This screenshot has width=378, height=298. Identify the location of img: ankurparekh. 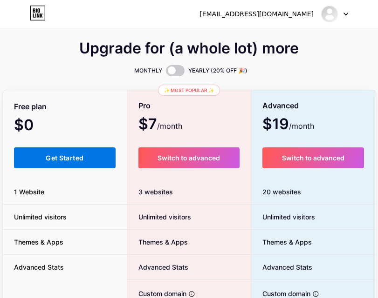
(329, 14).